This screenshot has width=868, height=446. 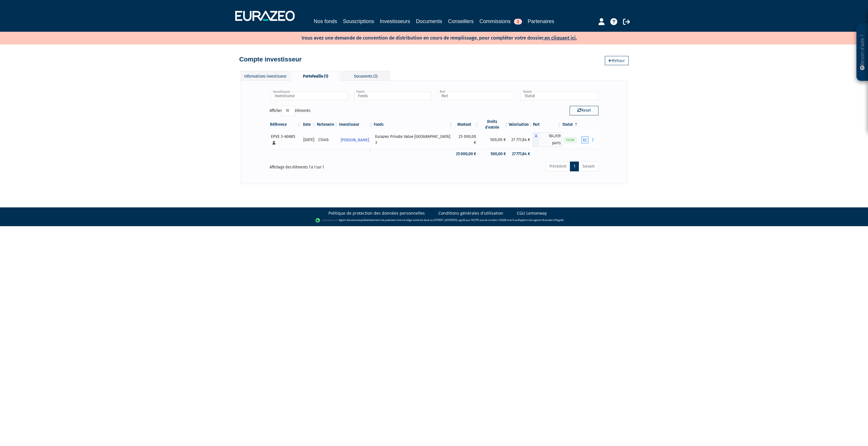 What do you see at coordinates (336, 166) in the screenshot?
I see `div: Affichage des éléments 1 à 1 sur 1` at bounding box center [336, 166].